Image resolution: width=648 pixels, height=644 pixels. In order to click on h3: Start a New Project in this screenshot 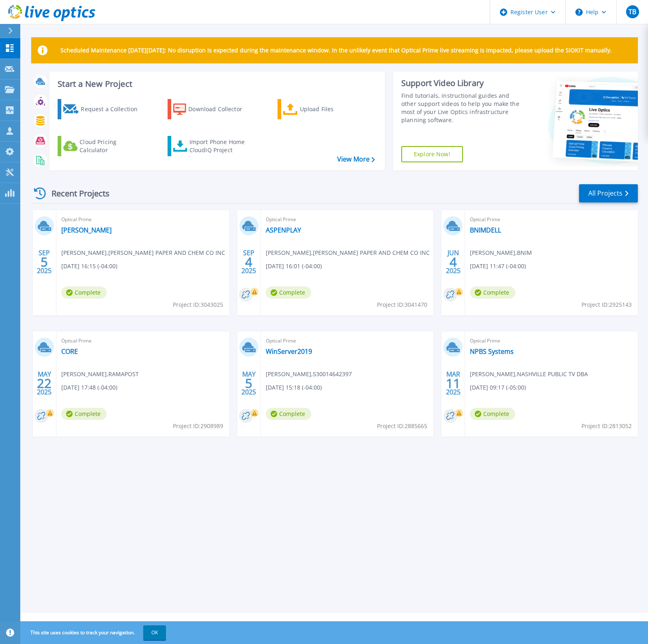, I will do `click(216, 84)`.